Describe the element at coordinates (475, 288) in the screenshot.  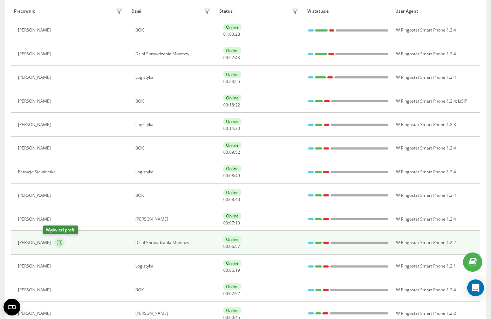
I see `div: Open Intercom Messenger` at that location.